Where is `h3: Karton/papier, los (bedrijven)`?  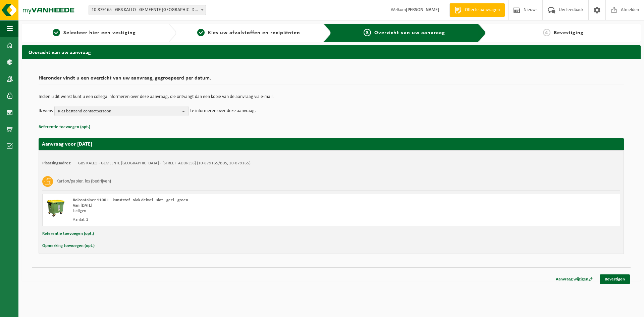 h3: Karton/papier, los (bedrijven) is located at coordinates (84, 181).